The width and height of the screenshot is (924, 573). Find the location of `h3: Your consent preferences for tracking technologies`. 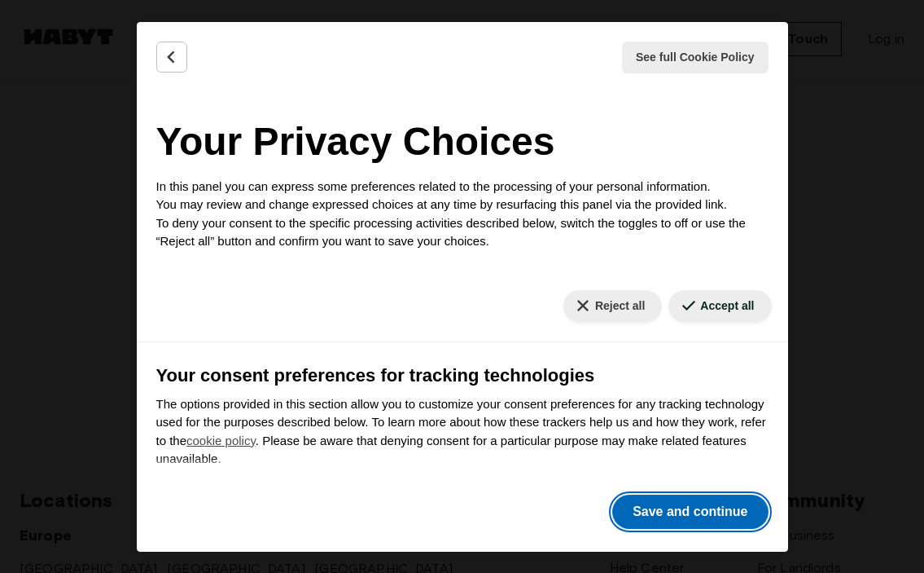

h3: Your consent preferences for tracking technologies is located at coordinates (463, 375).